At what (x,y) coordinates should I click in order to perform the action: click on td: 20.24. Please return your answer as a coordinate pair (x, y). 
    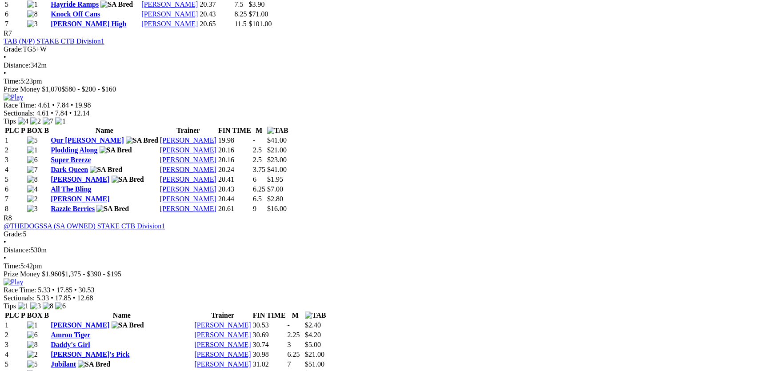
    Looking at the image, I should click on (235, 170).